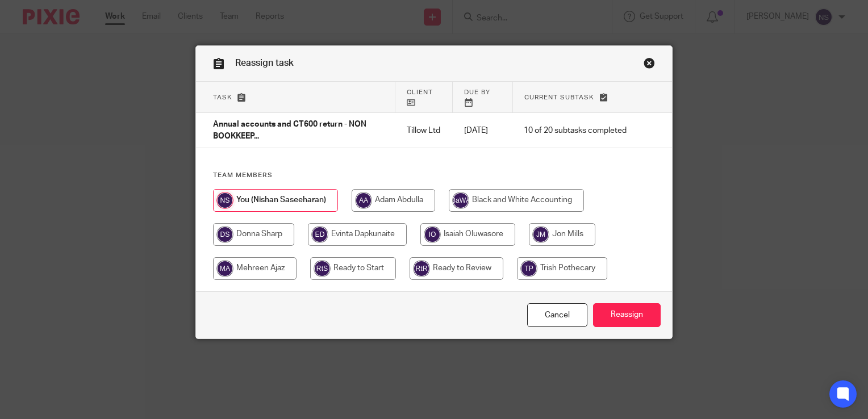  I want to click on input: Reassign, so click(627, 315).